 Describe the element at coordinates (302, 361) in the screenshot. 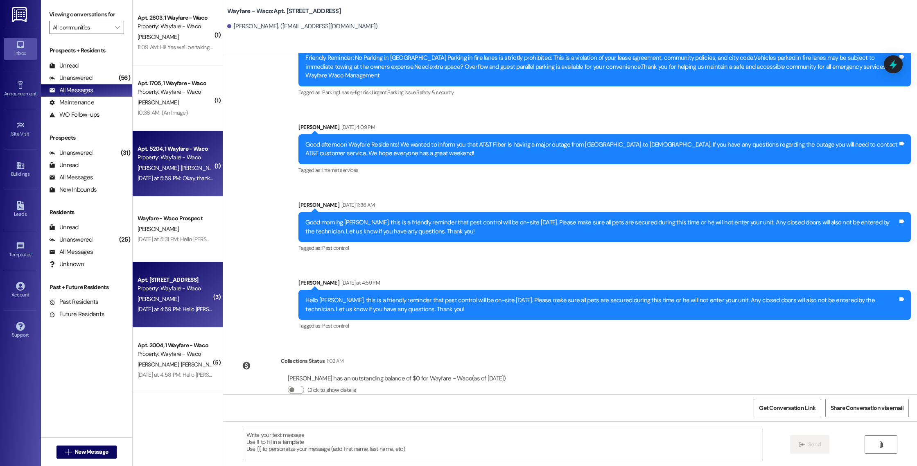

I see `div: Collections Status` at that location.